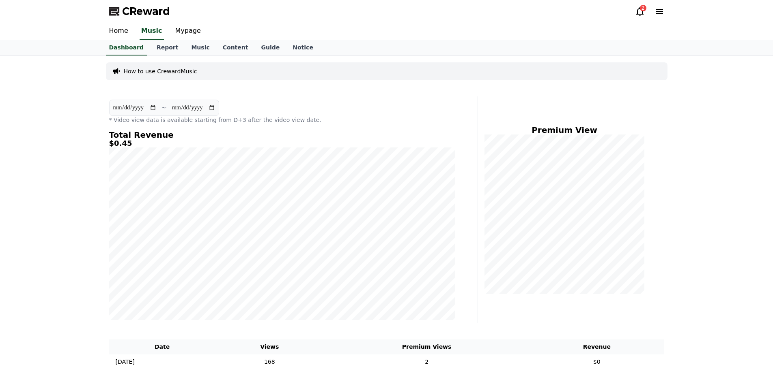 The height and width of the screenshot is (369, 773). Describe the element at coordinates (270, 48) in the screenshot. I see `a: Guide` at that location.